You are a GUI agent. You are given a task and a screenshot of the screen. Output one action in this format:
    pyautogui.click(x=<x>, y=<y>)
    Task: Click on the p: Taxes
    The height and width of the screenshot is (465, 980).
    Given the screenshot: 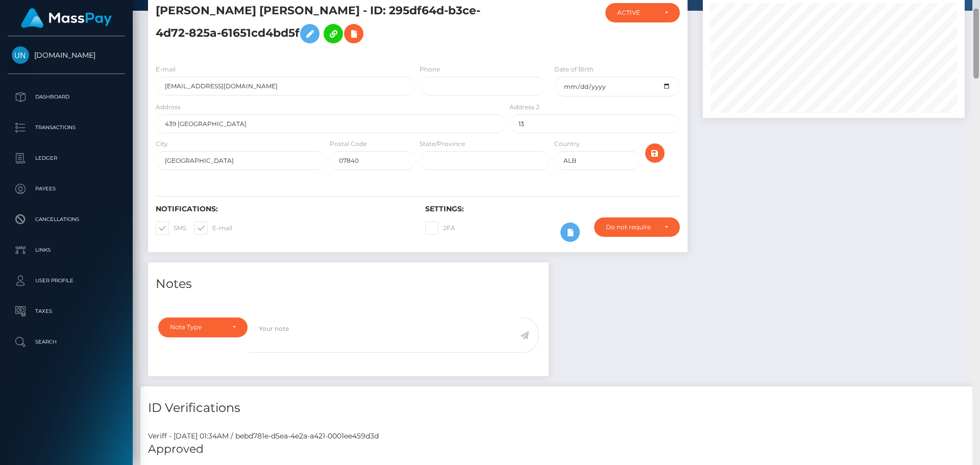 What is the action you would take?
    pyautogui.click(x=67, y=311)
    